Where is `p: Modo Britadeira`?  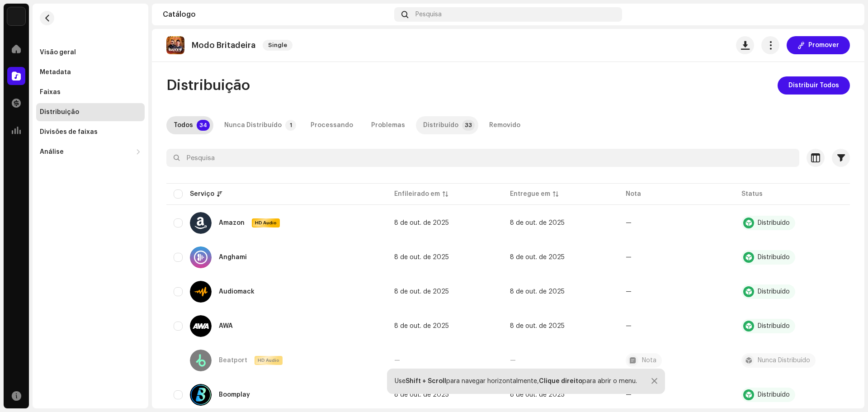 p: Modo Britadeira is located at coordinates (224, 45).